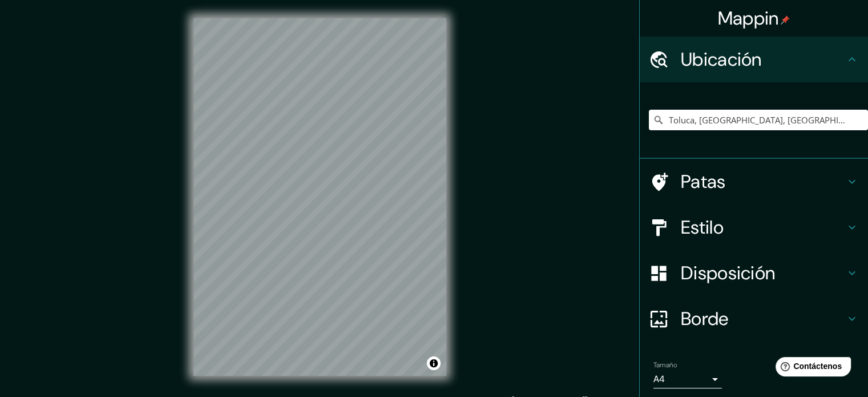  What do you see at coordinates (758, 120) in the screenshot?
I see `input: Elige tu ciudad o zona` at bounding box center [758, 120].